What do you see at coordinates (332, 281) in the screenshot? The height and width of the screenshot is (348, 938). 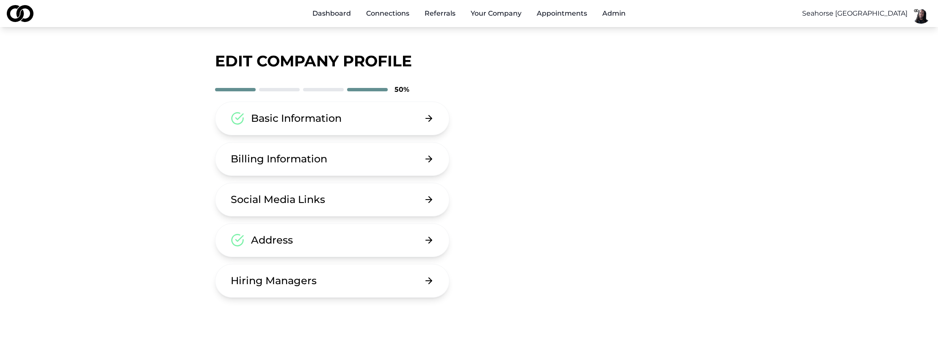 I see `button: Hiring Managers` at bounding box center [332, 281].